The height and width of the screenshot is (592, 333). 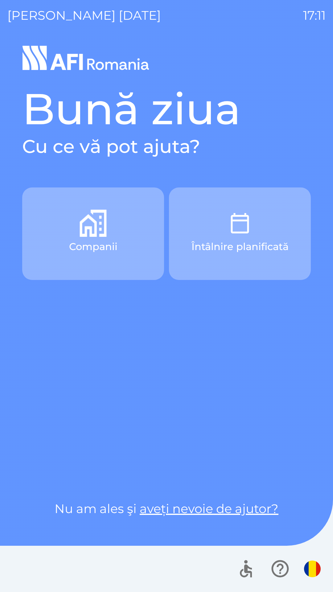 What do you see at coordinates (167, 509) in the screenshot?
I see `p: Nu am ales şi` at bounding box center [167, 509].